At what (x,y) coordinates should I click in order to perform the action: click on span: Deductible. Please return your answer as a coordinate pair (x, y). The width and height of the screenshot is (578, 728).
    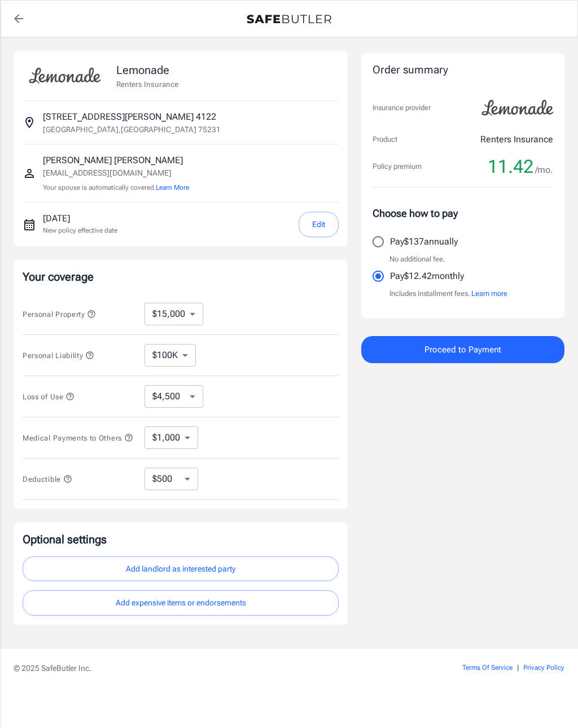
    Looking at the image, I should click on (47, 479).